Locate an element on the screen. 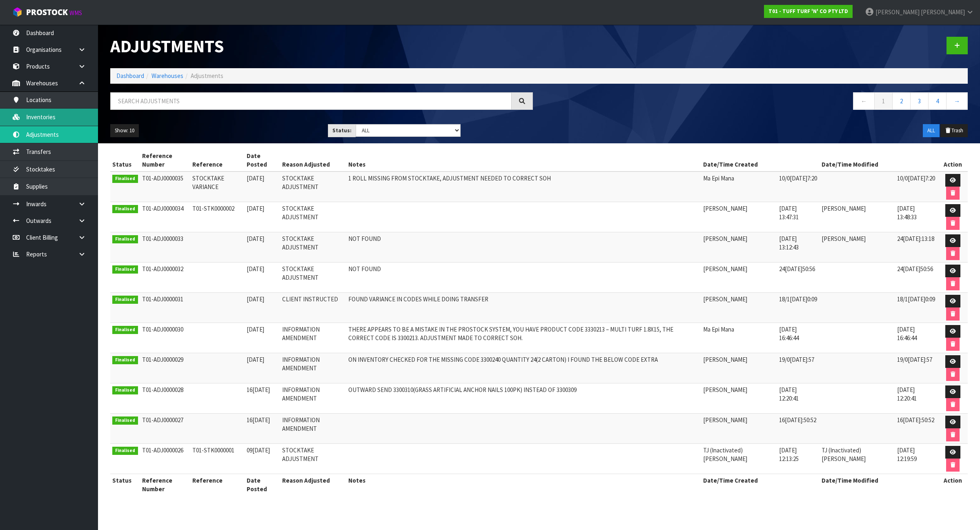 Image resolution: width=980 pixels, height=530 pixels. th: Date/Time Modified is located at coordinates (878, 484).